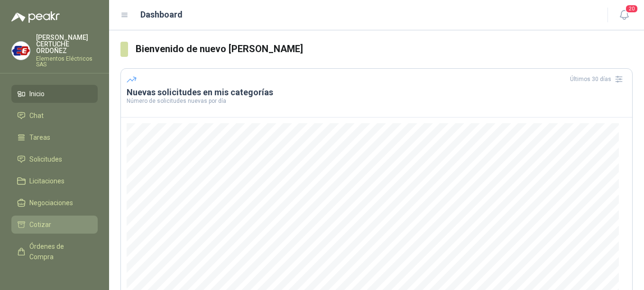  Describe the element at coordinates (54, 225) in the screenshot. I see `a: Cotizar` at that location.